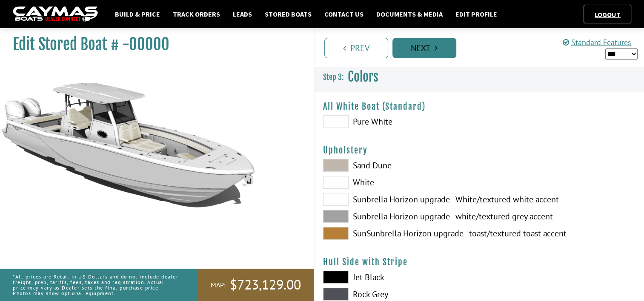 The height and width of the screenshot is (301, 644). Describe the element at coordinates (255, 285) in the screenshot. I see `a: MAP:$723,129.00` at that location.